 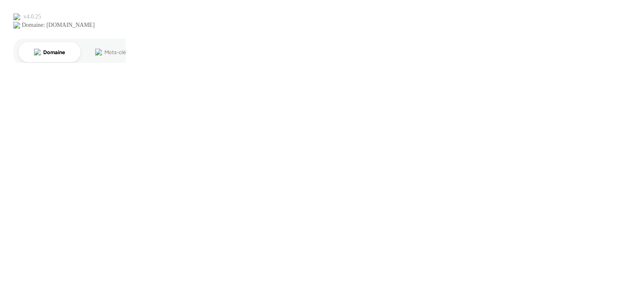 I want to click on img: tab_domain_overview_orange.svg, so click(x=37, y=52).